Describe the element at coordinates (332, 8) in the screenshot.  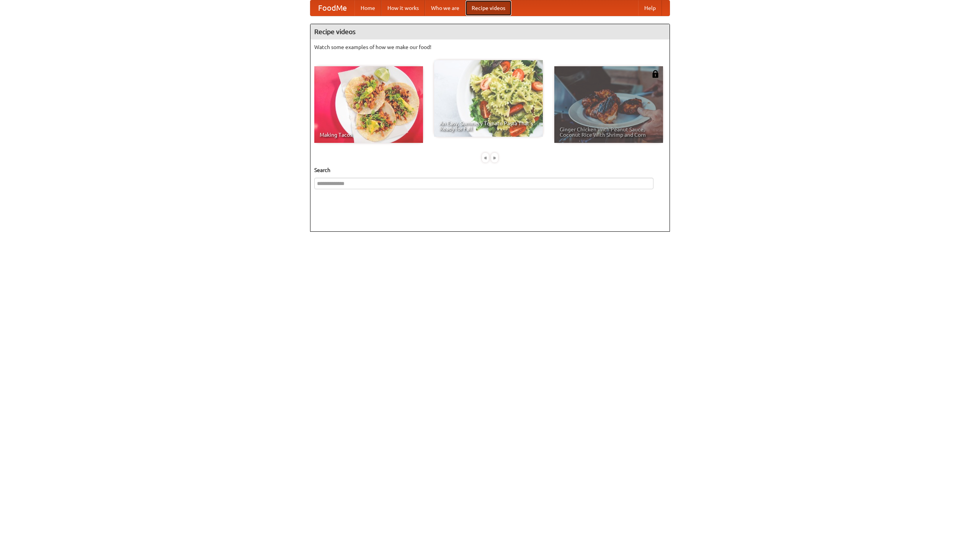
I see `a: FoodMe` at that location.